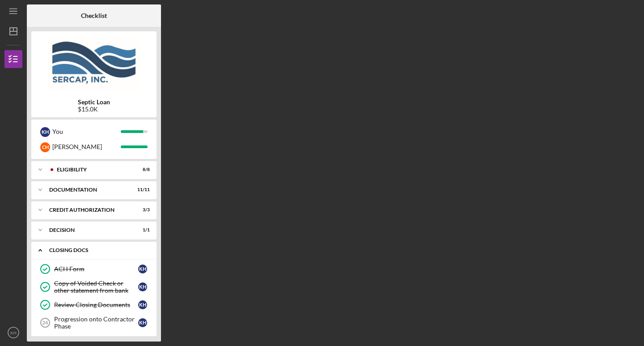 Image resolution: width=644 pixels, height=346 pixels. What do you see at coordinates (94, 109) in the screenshot?
I see `div: $15.0K` at bounding box center [94, 109].